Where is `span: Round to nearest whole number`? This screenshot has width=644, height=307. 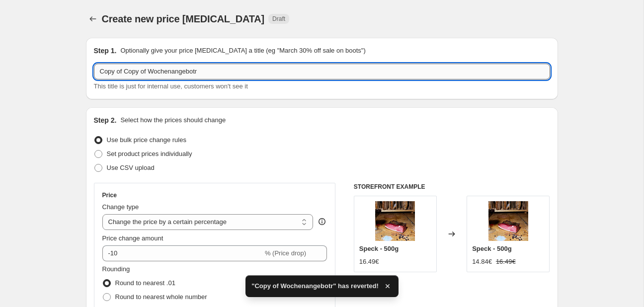
span: Round to nearest whole number is located at coordinates (161, 296).